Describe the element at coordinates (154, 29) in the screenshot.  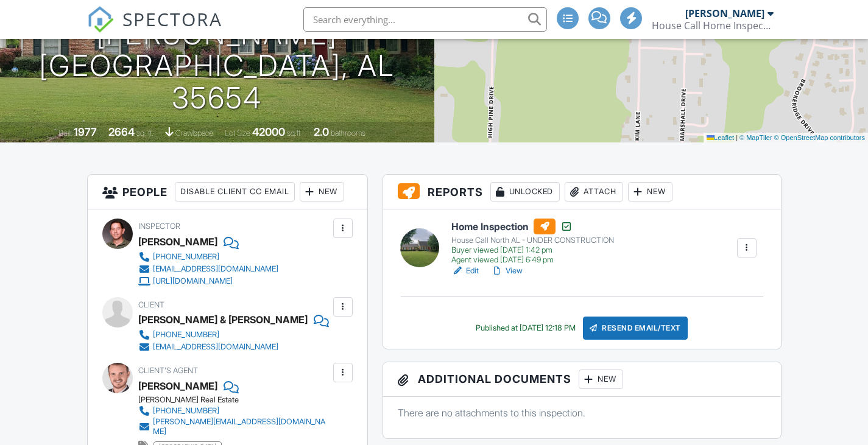
I see `a: SPECTORA` at that location.